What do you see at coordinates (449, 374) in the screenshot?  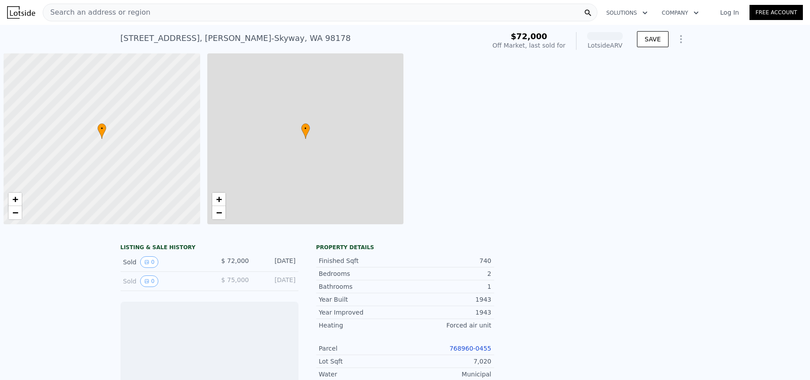 I see `div: Municipal` at bounding box center [449, 374].